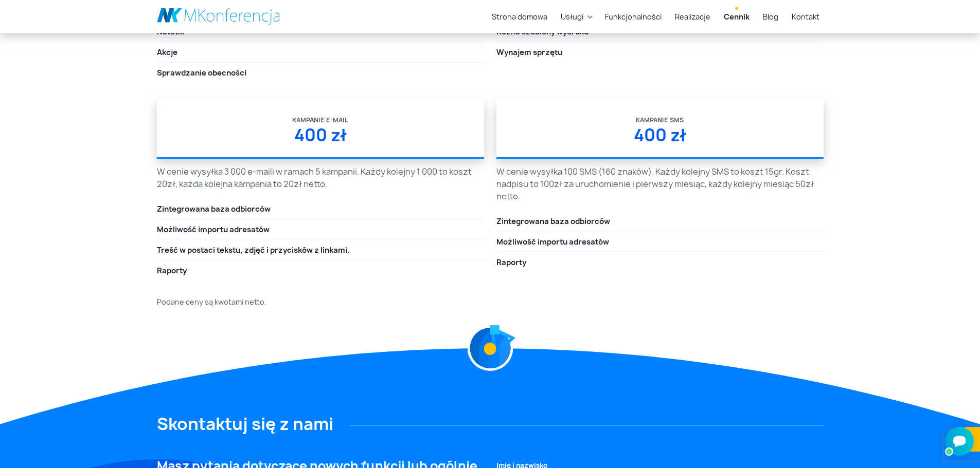  I want to click on a: Blog, so click(771, 17).